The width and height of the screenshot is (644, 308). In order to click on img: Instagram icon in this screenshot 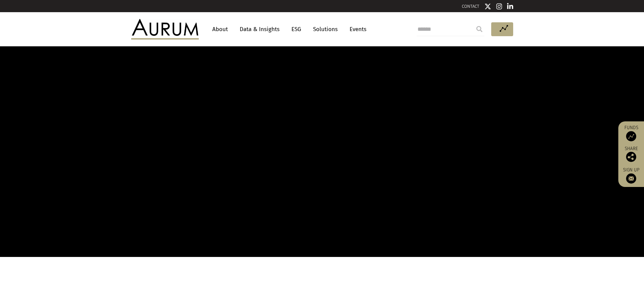, I will do `click(500, 6)`.